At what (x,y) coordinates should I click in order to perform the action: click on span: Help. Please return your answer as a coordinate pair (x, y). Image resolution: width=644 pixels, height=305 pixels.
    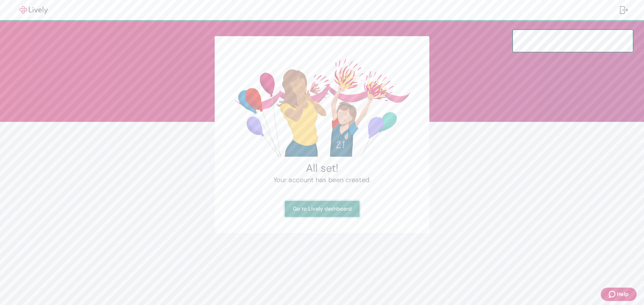
    Looking at the image, I should click on (622, 294).